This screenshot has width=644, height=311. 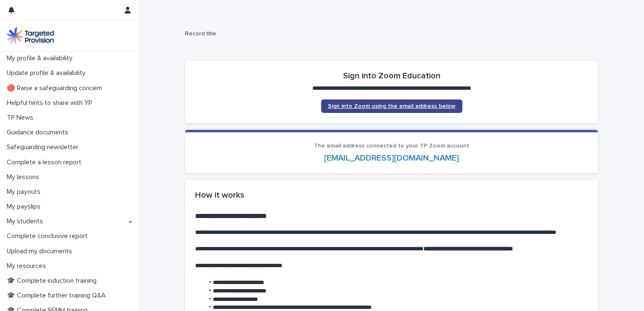 What do you see at coordinates (41, 251) in the screenshot?
I see `p: Upload my documents` at bounding box center [41, 251].